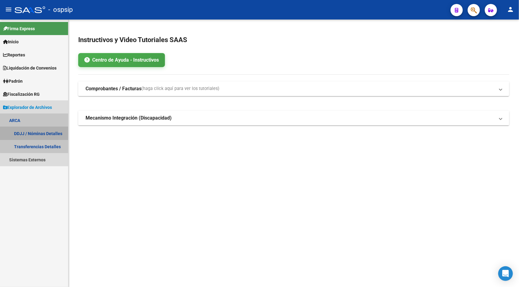 Image resolution: width=519 pixels, height=287 pixels. Describe the element at coordinates (9, 9) in the screenshot. I see `mat-icon: menu` at that location.